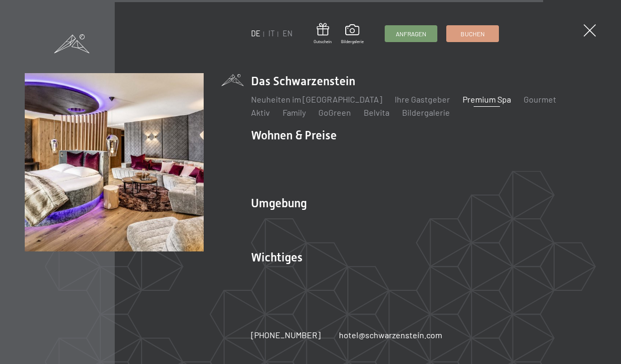 This screenshot has height=364, width=621. What do you see at coordinates (473, 34) in the screenshot?
I see `span: Buchen` at bounding box center [473, 34].